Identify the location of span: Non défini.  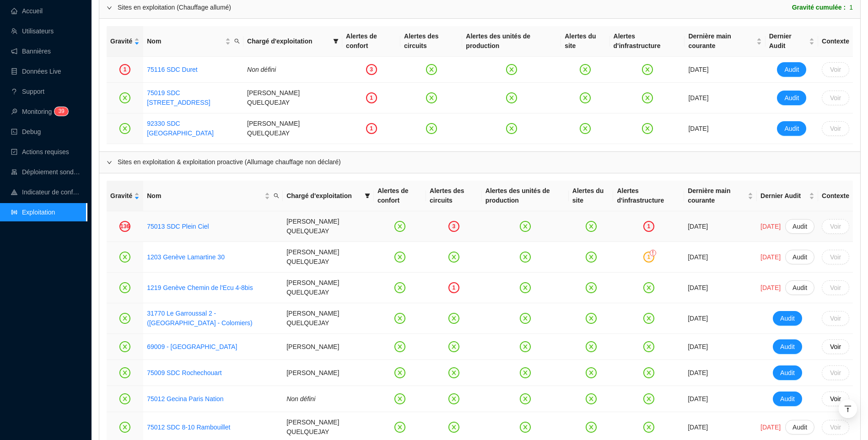
(300, 399).